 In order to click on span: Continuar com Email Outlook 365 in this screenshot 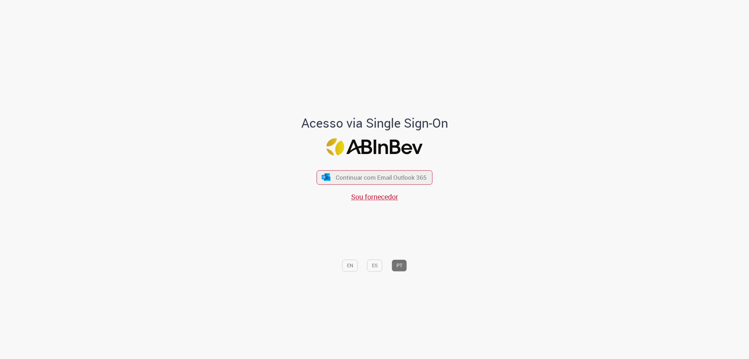, I will do `click(381, 177)`.